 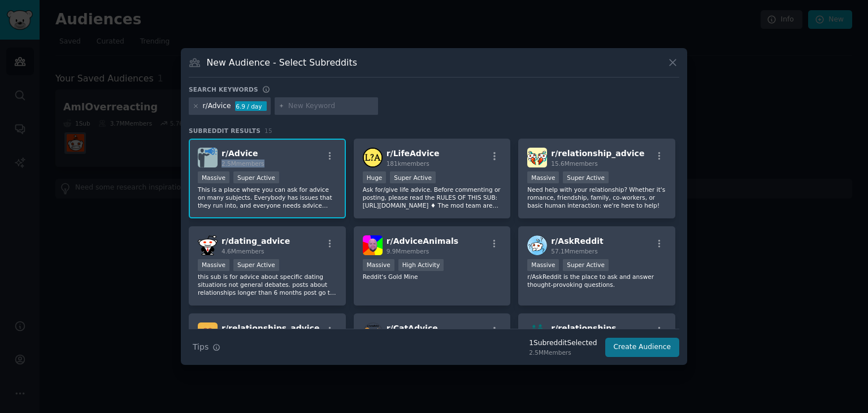 What do you see at coordinates (373, 244) in the screenshot?
I see `img: AdviceAnimals` at bounding box center [373, 244].